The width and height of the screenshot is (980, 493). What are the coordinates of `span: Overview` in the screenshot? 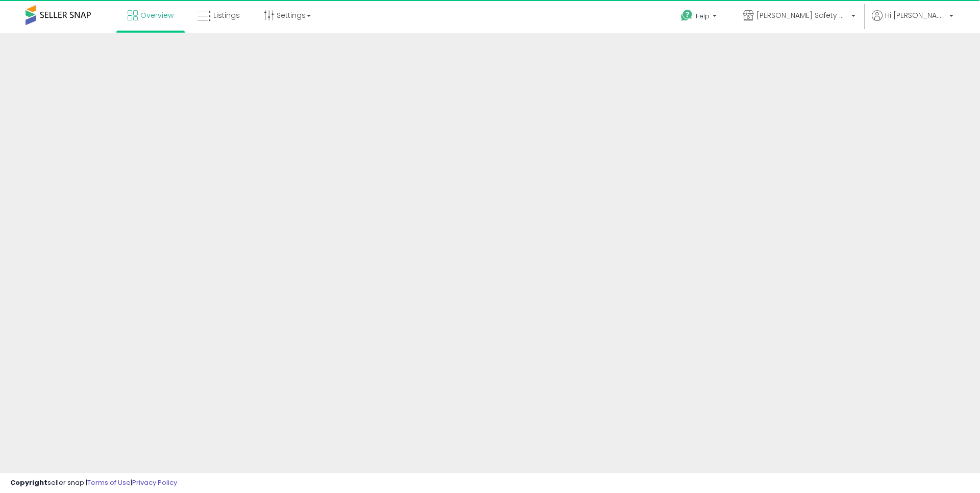 It's located at (157, 15).